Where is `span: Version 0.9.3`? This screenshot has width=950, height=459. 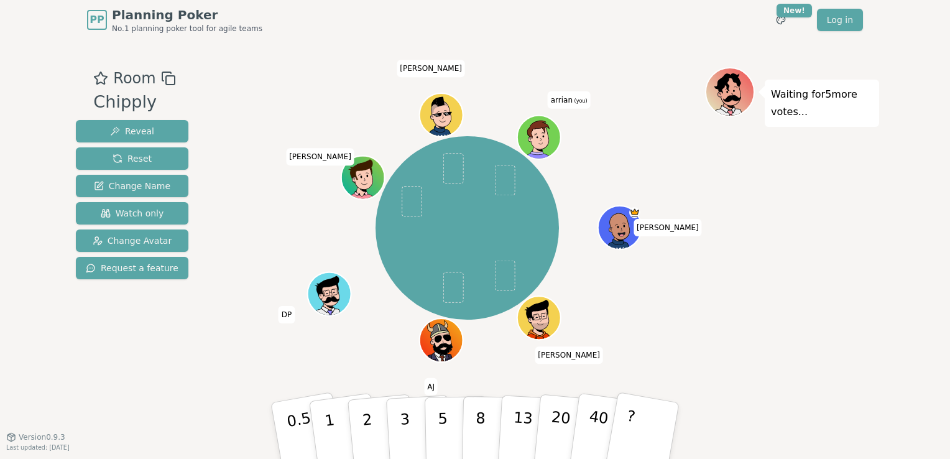
span: Version 0.9.3 is located at coordinates (42, 437).